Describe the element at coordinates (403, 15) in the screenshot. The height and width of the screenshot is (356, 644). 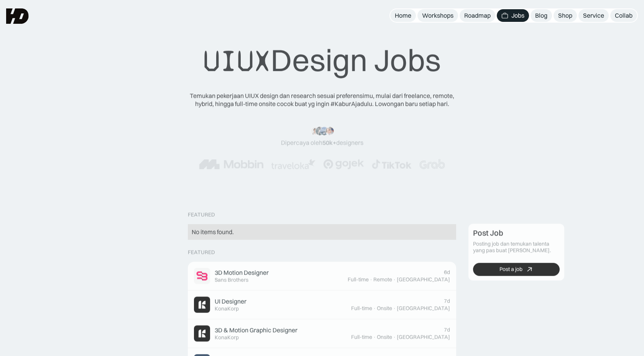
I see `div: Home` at that location.